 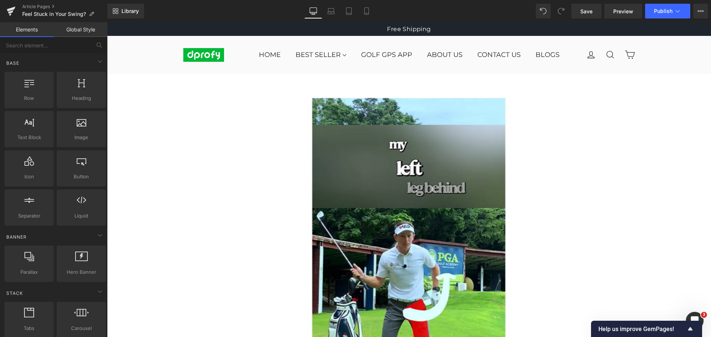 What do you see at coordinates (81, 272) in the screenshot?
I see `span: Hero Banner` at bounding box center [81, 272].